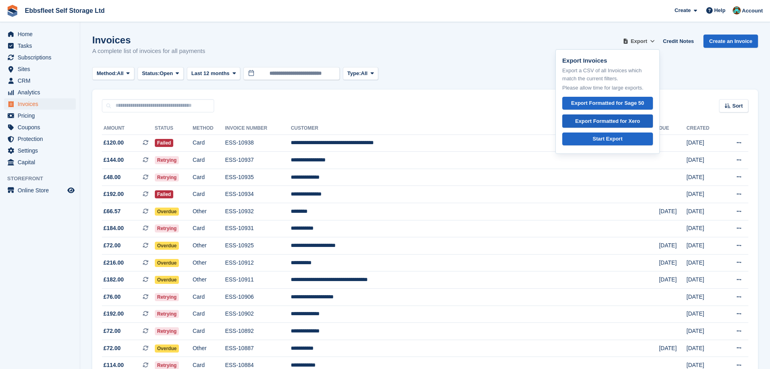 Image resolution: width=770 pixels, height=369 pixels. I want to click on td: ESS-10937, so click(258, 160).